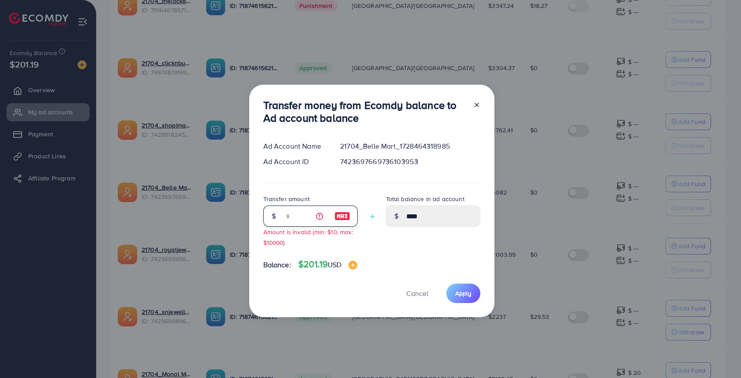 The image size is (741, 378). What do you see at coordinates (295, 146) in the screenshot?
I see `div: Ad Account Name` at bounding box center [295, 146].